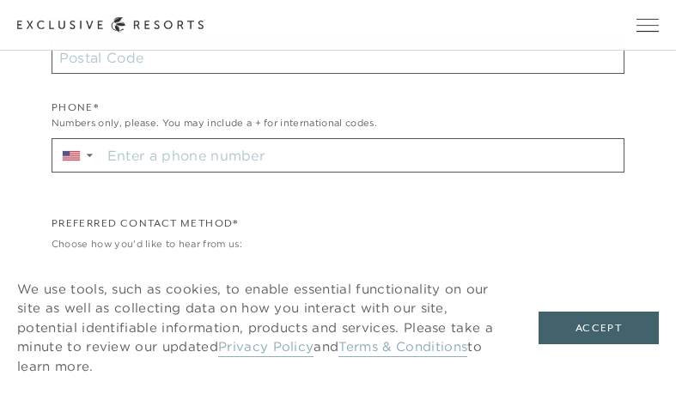  Describe the element at coordinates (145, 228) in the screenshot. I see `legend: Preferred Contact Method*` at that location.